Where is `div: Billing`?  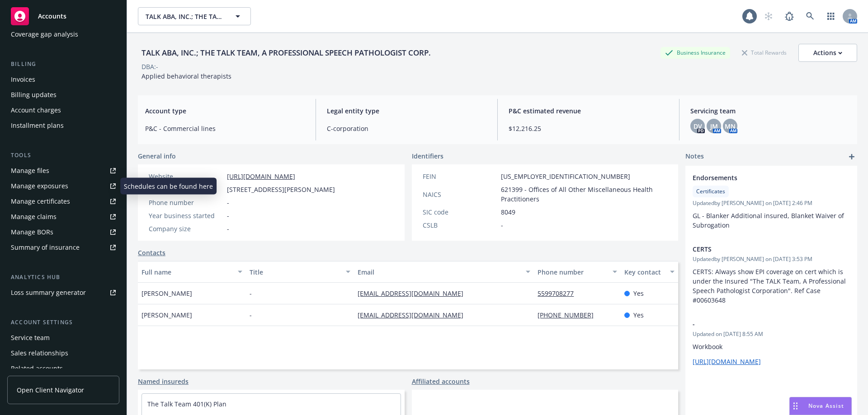 div: Billing is located at coordinates (63, 64).